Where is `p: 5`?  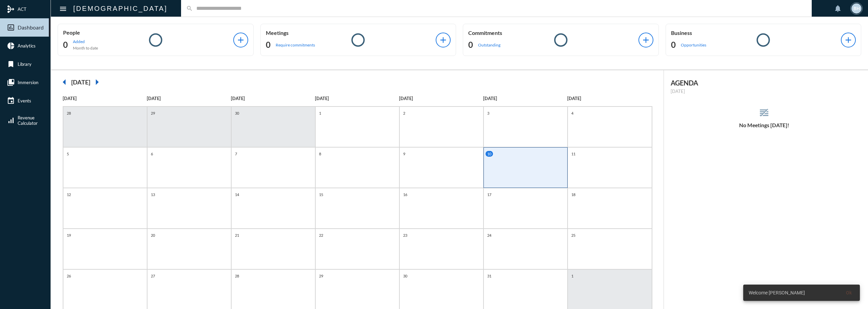 p: 5 is located at coordinates (68, 153).